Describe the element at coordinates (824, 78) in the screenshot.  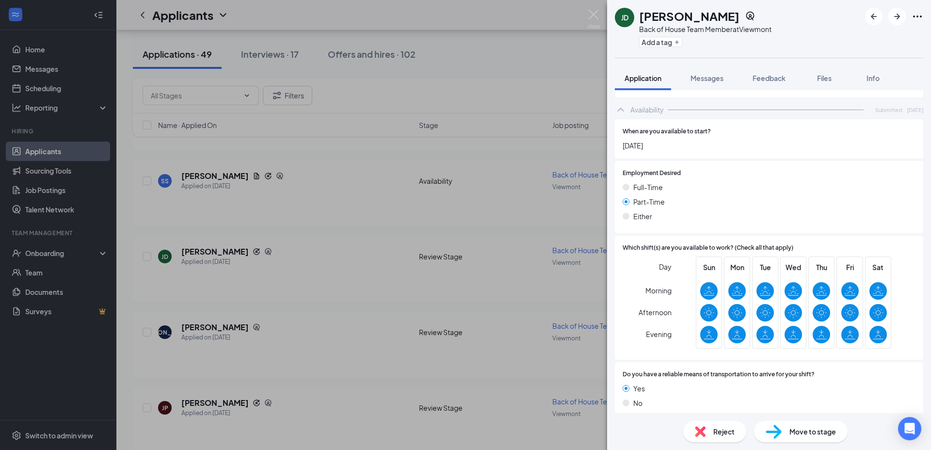
I see `span: Files` at that location.